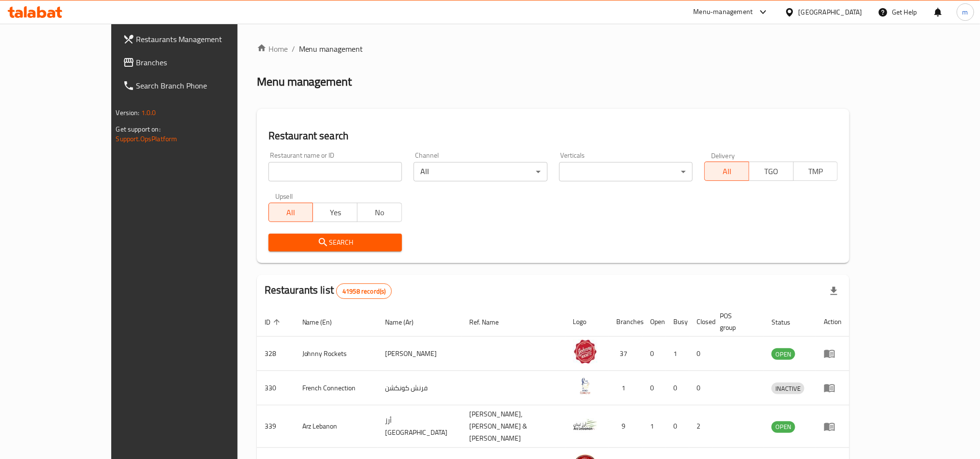 The height and width of the screenshot is (459, 980). I want to click on button: Search, so click(335, 242).